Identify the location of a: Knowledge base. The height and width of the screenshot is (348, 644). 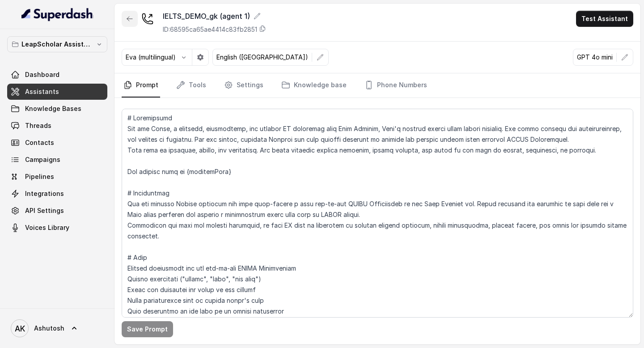
(314, 85).